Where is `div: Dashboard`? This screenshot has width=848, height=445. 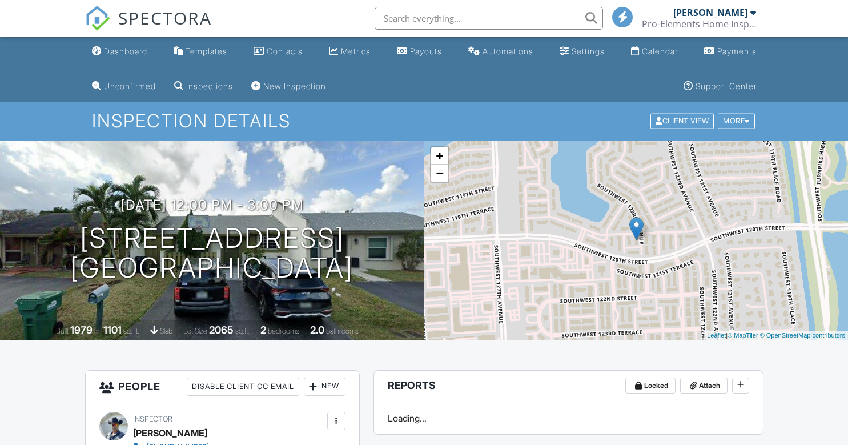
div: Dashboard is located at coordinates (126, 51).